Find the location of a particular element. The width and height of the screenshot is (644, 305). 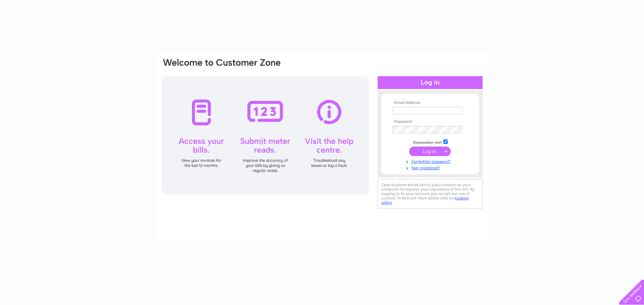

td: Remember me? is located at coordinates (430, 142).